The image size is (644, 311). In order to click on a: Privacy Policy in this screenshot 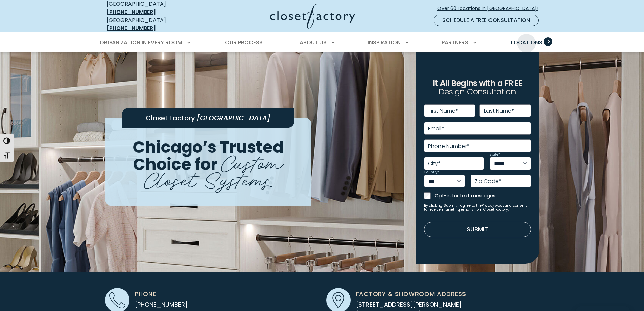, I will do `click(494, 206)`.